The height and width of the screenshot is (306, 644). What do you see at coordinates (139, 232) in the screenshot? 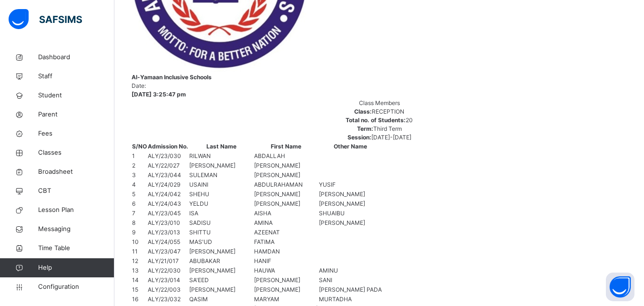
I see `td: 9` at bounding box center [139, 232].